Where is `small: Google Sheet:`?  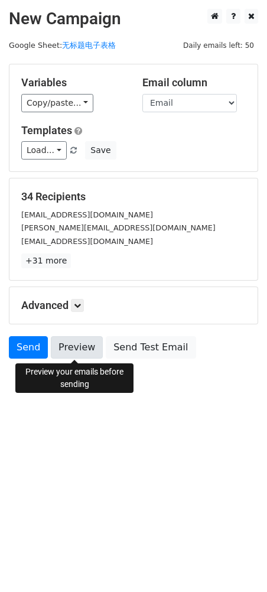
small: Google Sheet: is located at coordinates (62, 45).